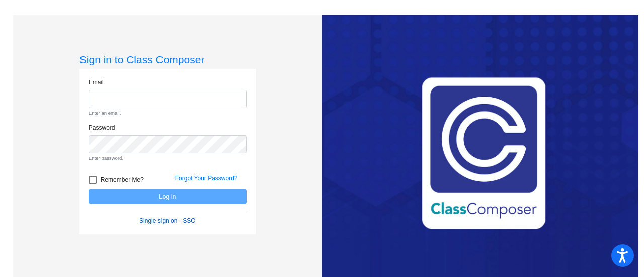  What do you see at coordinates (101, 128) in the screenshot?
I see `label: Password` at bounding box center [101, 128].